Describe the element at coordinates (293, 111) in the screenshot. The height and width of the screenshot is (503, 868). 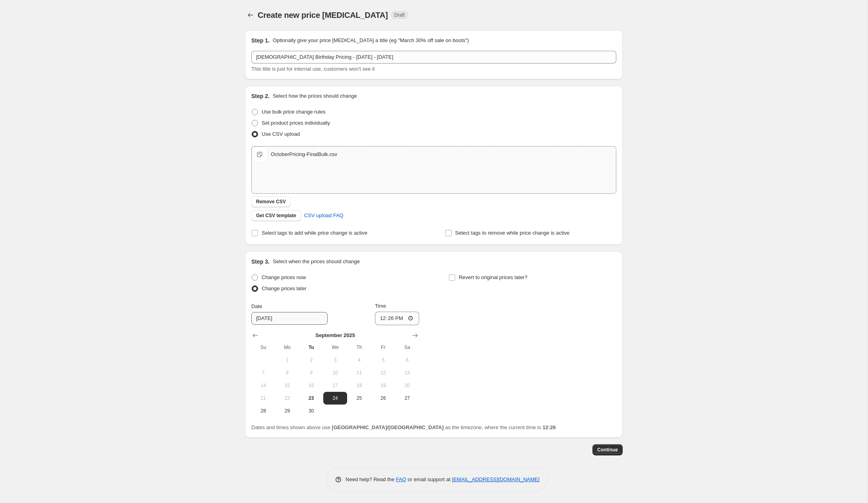
I see `span: Use bulk price change rules` at that location.